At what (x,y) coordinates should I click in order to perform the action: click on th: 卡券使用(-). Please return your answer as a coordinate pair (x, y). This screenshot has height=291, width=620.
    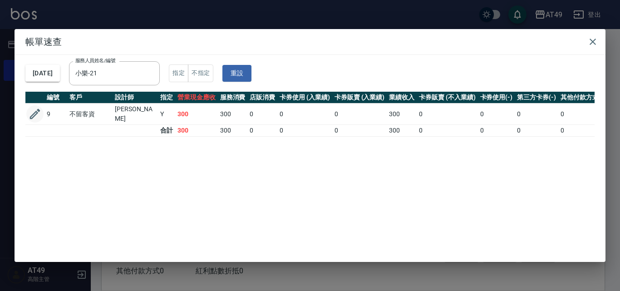
    Looking at the image, I should click on (496, 98).